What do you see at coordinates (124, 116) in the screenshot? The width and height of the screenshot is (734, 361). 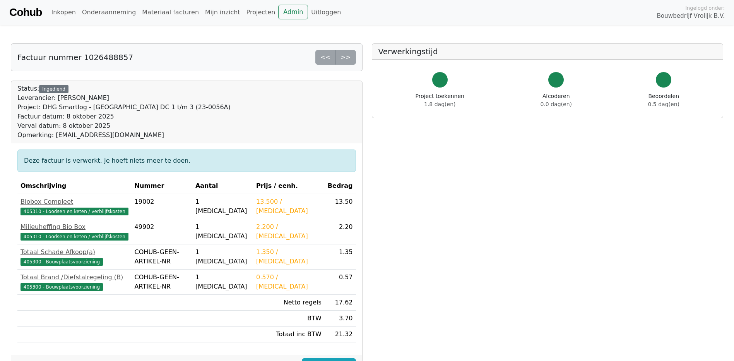 I see `div: Factuur datum: 8 oktober 2025` at bounding box center [124, 116].